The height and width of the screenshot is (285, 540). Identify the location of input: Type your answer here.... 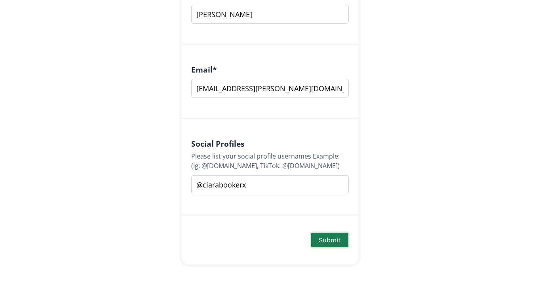
(270, 184).